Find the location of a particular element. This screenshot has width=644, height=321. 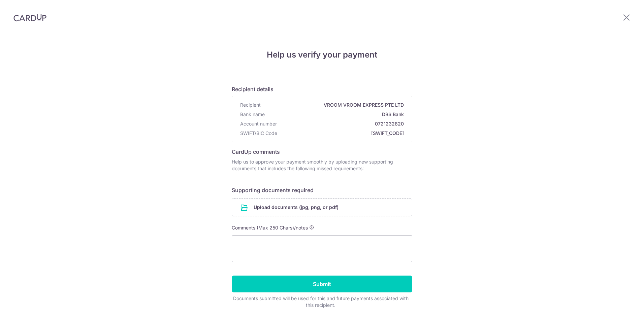

span: VROOM VROOM EXPRESS PTE LTD is located at coordinates (333, 105).